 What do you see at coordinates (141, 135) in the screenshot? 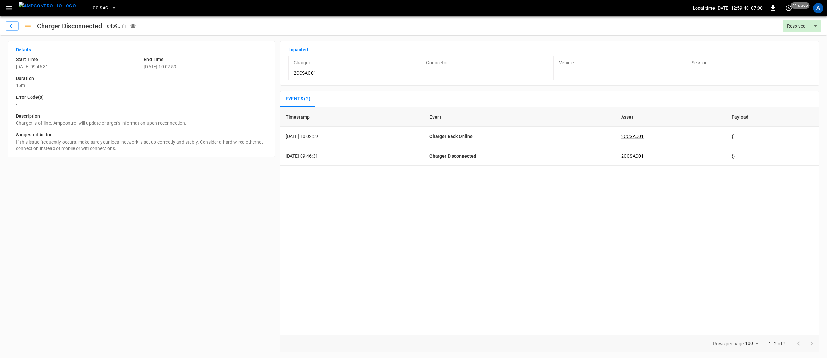
I see `h6: Suggested Action` at bounding box center [141, 135].